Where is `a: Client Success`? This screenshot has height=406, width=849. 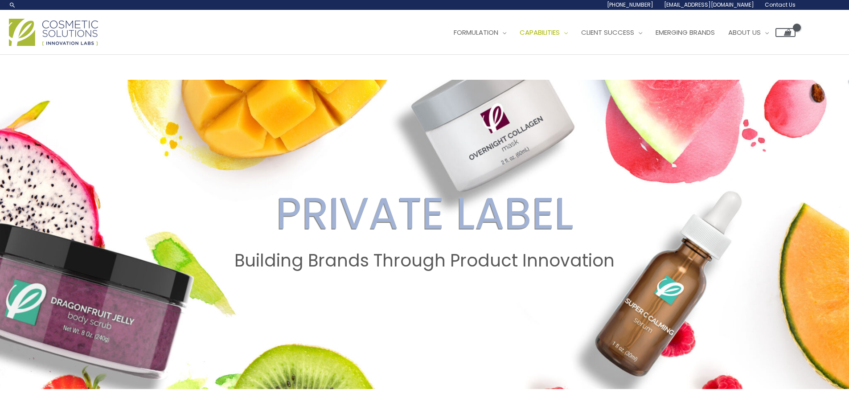
a: Client Success is located at coordinates (611, 33).